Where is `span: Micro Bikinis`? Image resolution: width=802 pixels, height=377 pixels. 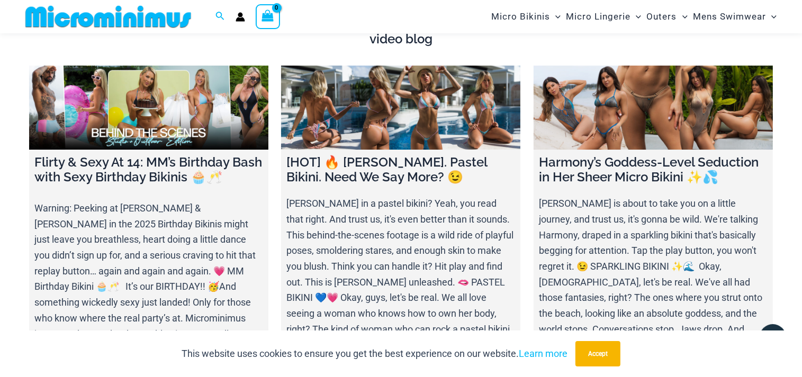 span: Micro Bikinis is located at coordinates (520, 16).